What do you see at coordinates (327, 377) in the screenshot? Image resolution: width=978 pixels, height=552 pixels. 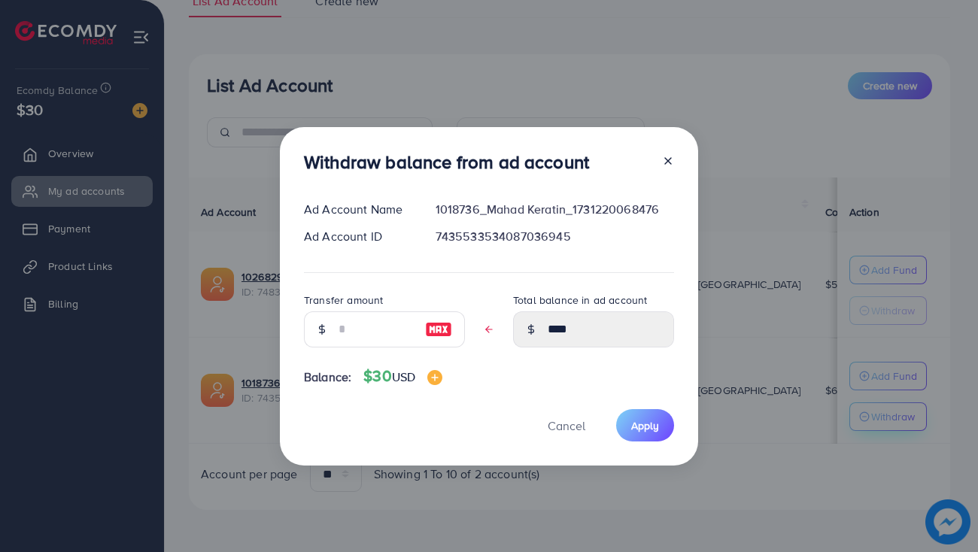 I see `span: Balance:` at bounding box center [327, 377].